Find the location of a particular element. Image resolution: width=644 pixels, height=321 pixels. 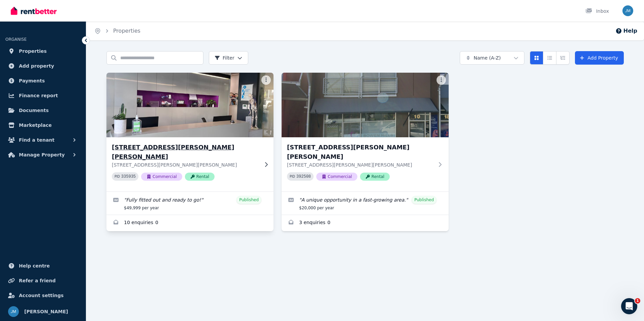

span: Help centre is located at coordinates (34, 266).